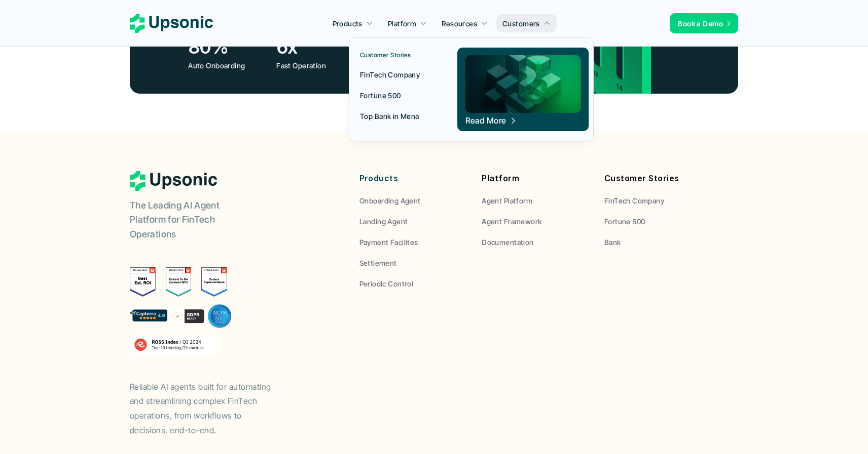 The width and height of the screenshot is (868, 454). I want to click on a: Documentation, so click(535, 242).